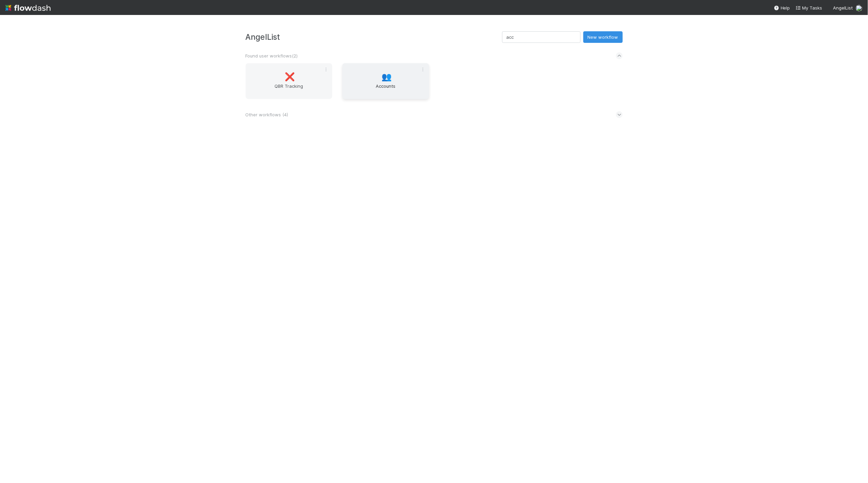  Describe the element at coordinates (859, 8) in the screenshot. I see `img: avatar_31a23b92-6f17-4cd3-bc91-ece30a602713.png` at that location.